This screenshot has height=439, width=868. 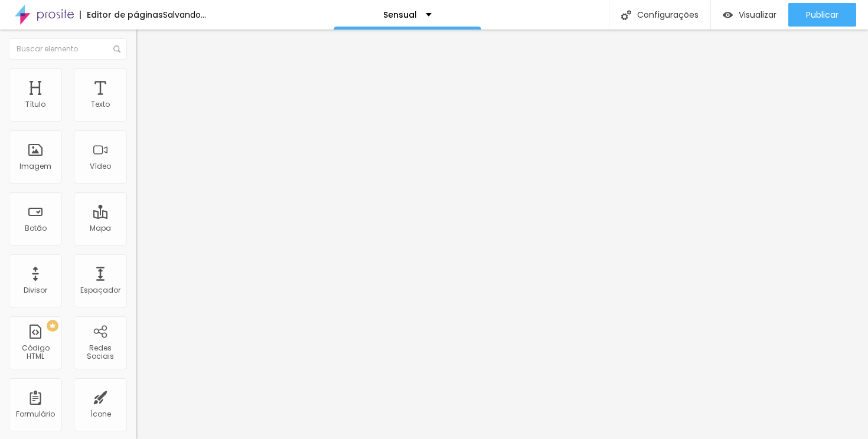 What do you see at coordinates (35, 352) in the screenshot?
I see `div: Código HTML` at bounding box center [35, 352].